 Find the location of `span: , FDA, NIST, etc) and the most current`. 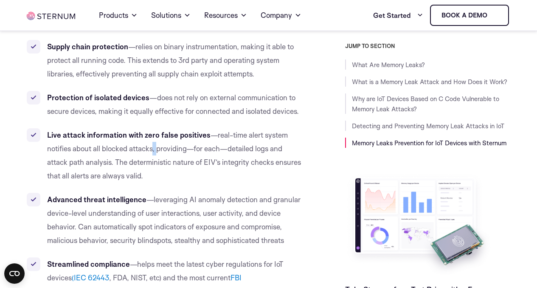

span: , FDA, NIST, etc) and the most current is located at coordinates (170, 277).